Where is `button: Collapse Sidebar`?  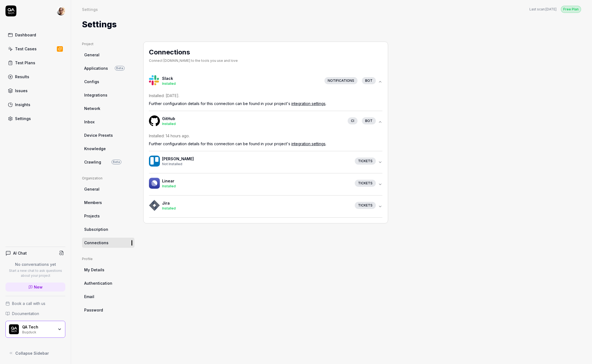 button: Collapse Sidebar is located at coordinates (36, 353).